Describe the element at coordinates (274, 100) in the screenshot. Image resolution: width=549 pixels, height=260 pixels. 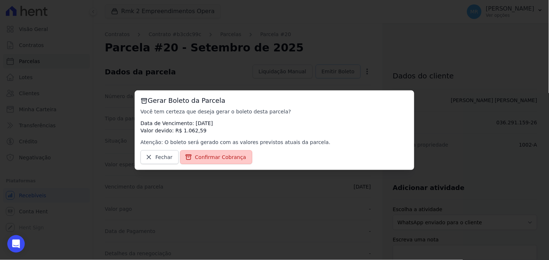
I see `h3: Gerar Boleto da Parcela` at that location.